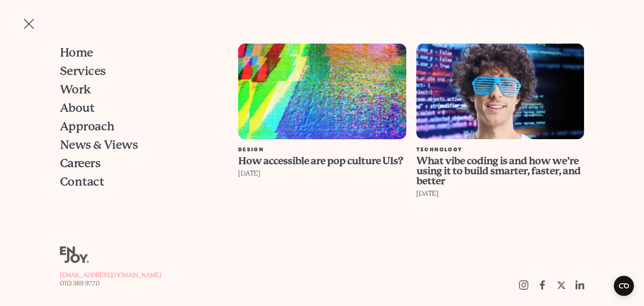 This screenshot has width=644, height=306. What do you see at coordinates (138, 126) in the screenshot?
I see `a: Approach` at bounding box center [138, 126].